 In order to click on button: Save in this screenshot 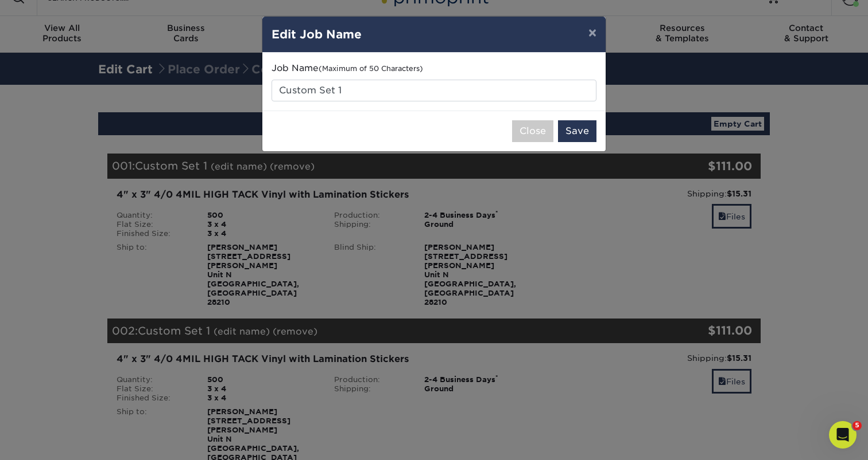, I will do `click(577, 131)`.